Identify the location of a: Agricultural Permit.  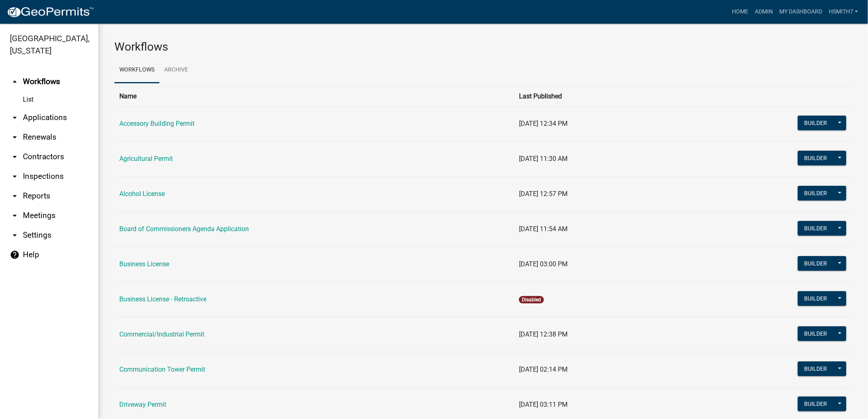
(146, 159).